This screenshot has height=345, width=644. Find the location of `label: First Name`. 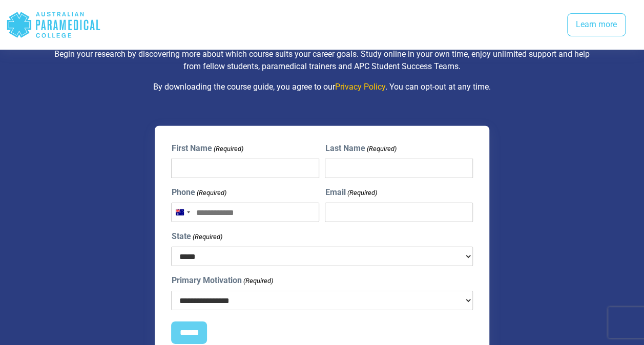

label: First Name is located at coordinates (207, 149).